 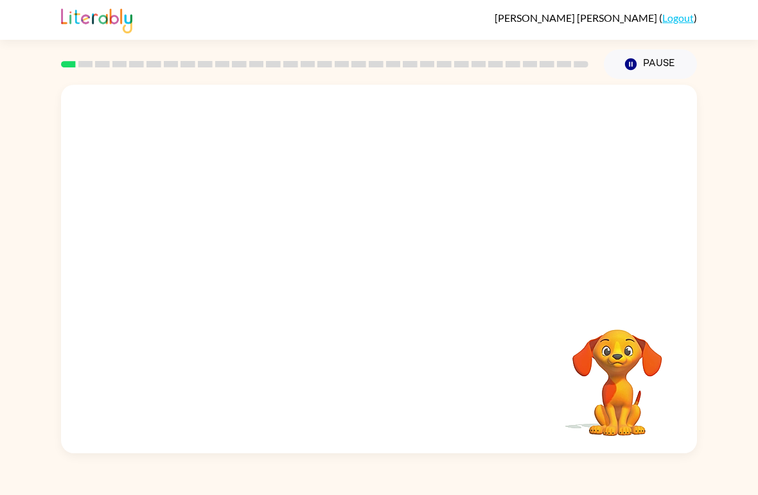 I want to click on video: Your browser must support playing .mp4 files to use Literably. Please try using another browser., so click(x=617, y=374).